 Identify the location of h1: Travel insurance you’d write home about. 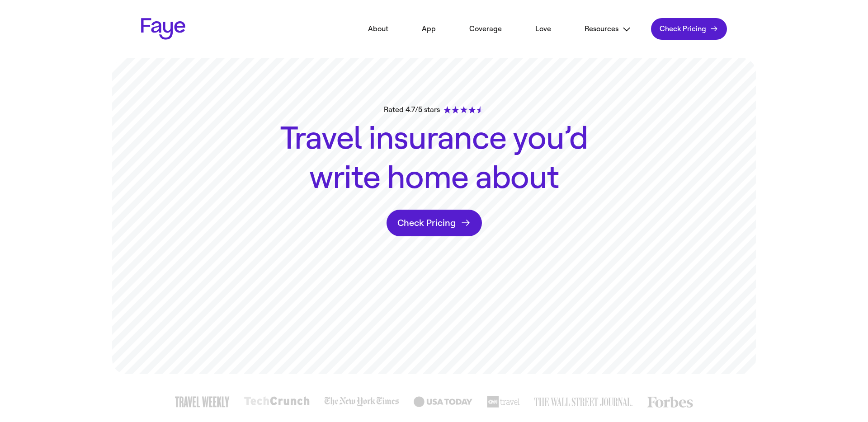
(434, 158).